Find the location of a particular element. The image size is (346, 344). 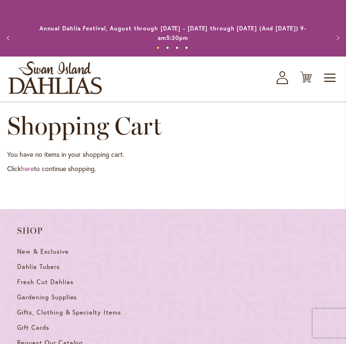

span: Shopping Cart is located at coordinates (84, 126).